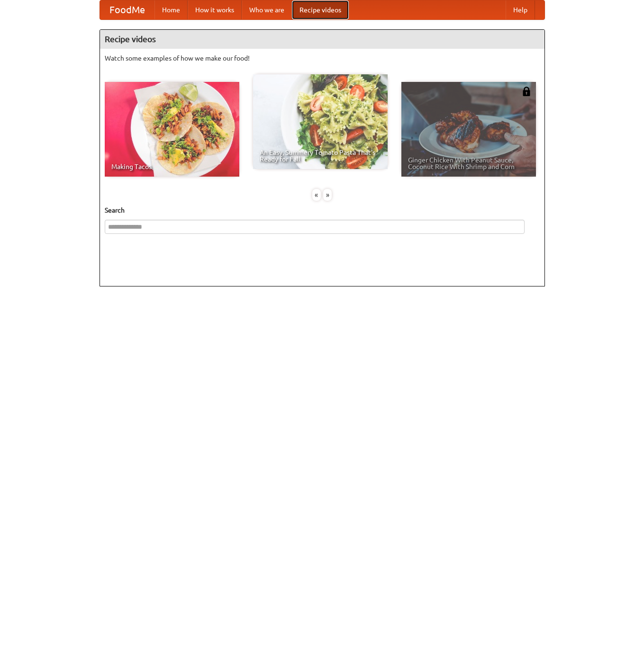  What do you see at coordinates (172, 129) in the screenshot?
I see `a: Making Tacos` at bounding box center [172, 129].